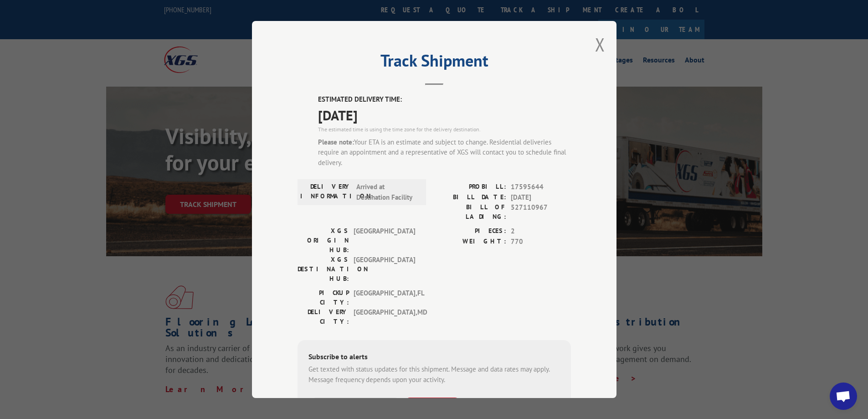 The height and width of the screenshot is (419, 868). What do you see at coordinates (434, 375) in the screenshot?
I see `div: Get texted with status updates for this shipment. Message and data rates may apply. Message frequ...` at bounding box center [434, 375].